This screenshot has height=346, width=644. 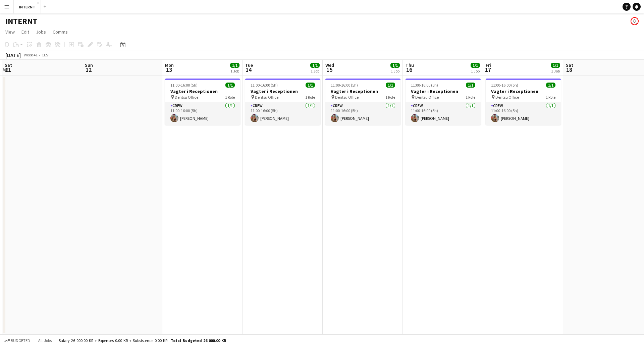 I want to click on button: INTERNT, so click(x=27, y=7).